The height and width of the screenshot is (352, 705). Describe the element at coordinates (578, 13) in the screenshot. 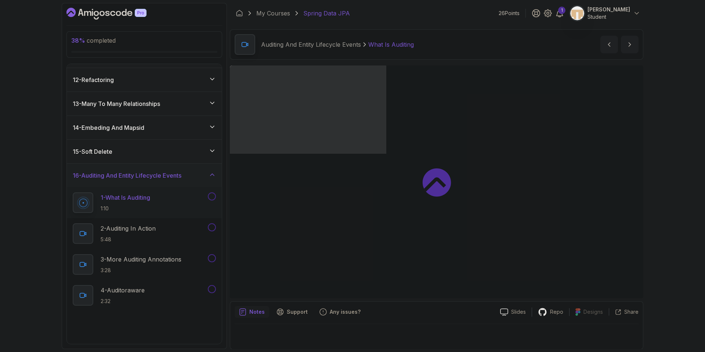

I see `img: user profile image` at that location.